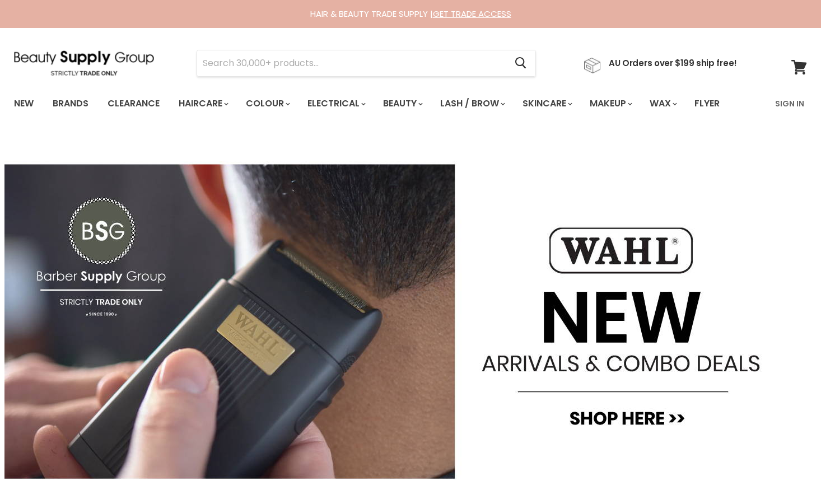  Describe the element at coordinates (610, 104) in the screenshot. I see `a: Makeup` at that location.